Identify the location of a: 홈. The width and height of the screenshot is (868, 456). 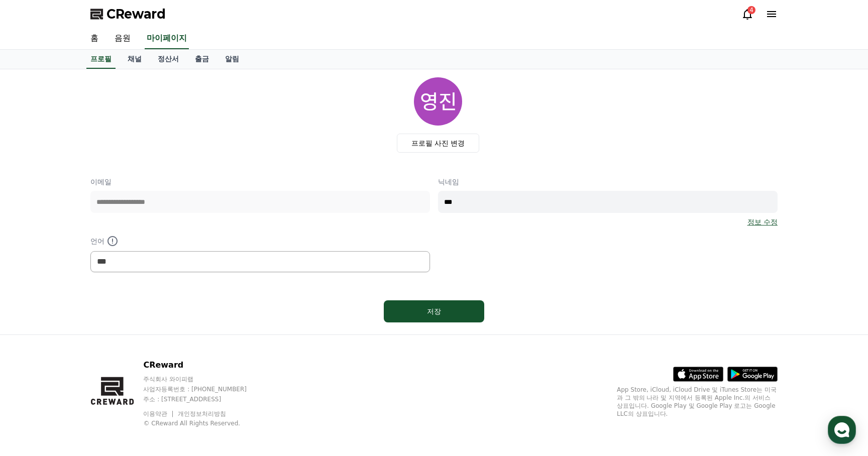
(94, 38).